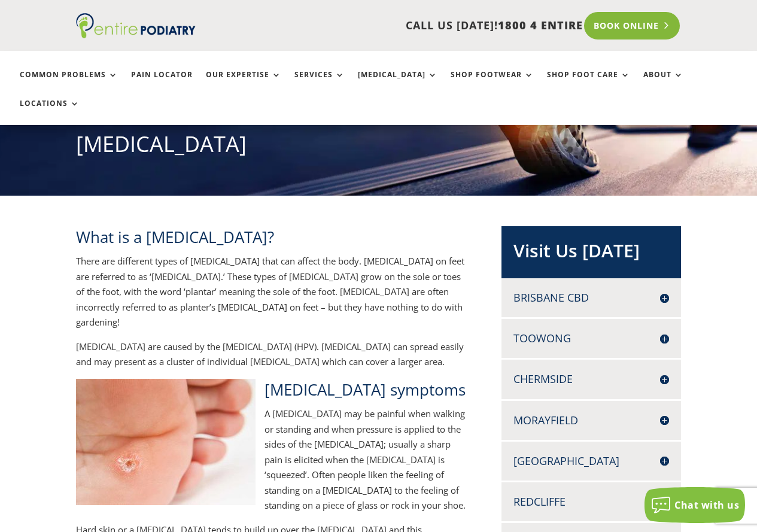 This screenshot has height=532, width=757. Describe the element at coordinates (591, 297) in the screenshot. I see `h4: Brisbane CBD` at that location.